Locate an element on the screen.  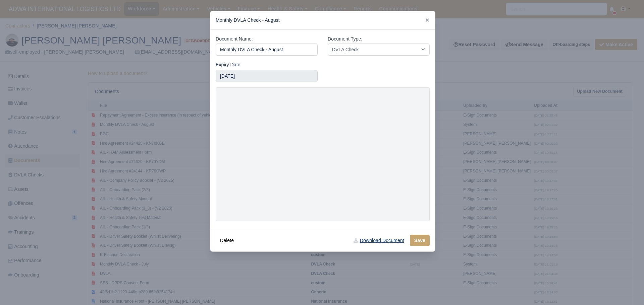
label: Document Name: is located at coordinates (234, 39).